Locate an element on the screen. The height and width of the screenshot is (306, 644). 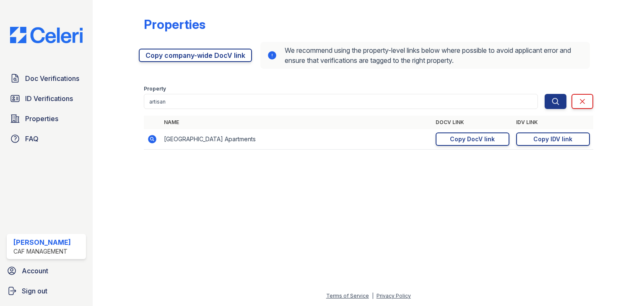
span: ID Verifications is located at coordinates (49, 98).